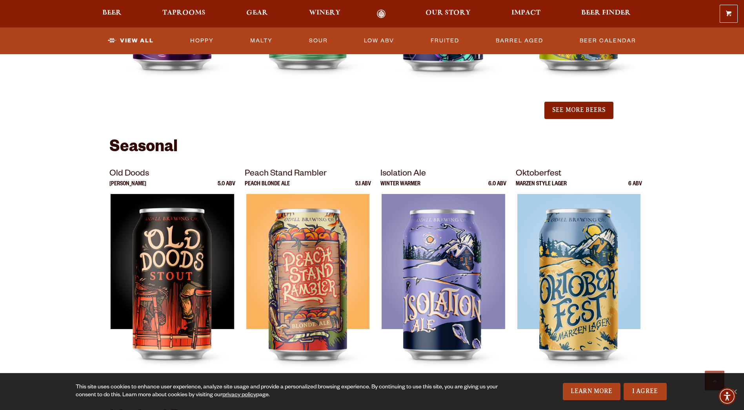 This screenshot has height=410, width=744. I want to click on p: Old Doods, so click(173, 174).